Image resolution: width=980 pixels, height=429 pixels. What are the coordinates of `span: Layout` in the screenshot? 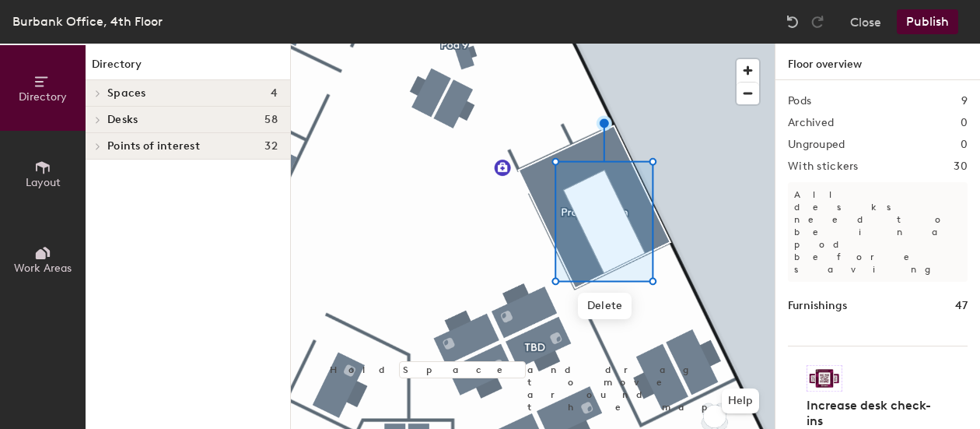 It's located at (43, 183).